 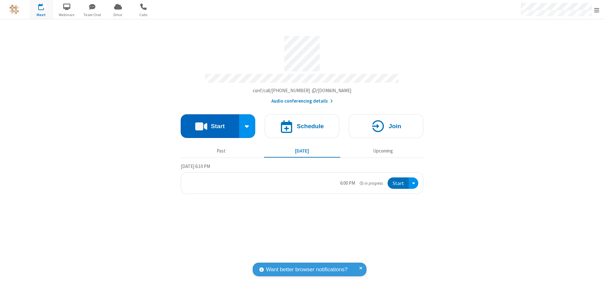 What do you see at coordinates (302, 101) in the screenshot?
I see `button: Audio conferencing details` at bounding box center [302, 101].